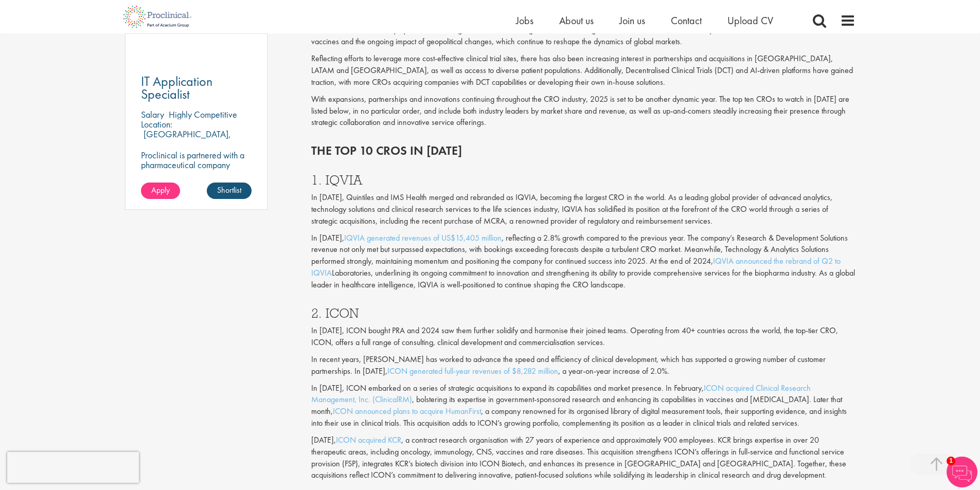 Image resolution: width=980 pixels, height=490 pixels. What do you see at coordinates (962, 472) in the screenshot?
I see `img: Chatbot` at bounding box center [962, 472].